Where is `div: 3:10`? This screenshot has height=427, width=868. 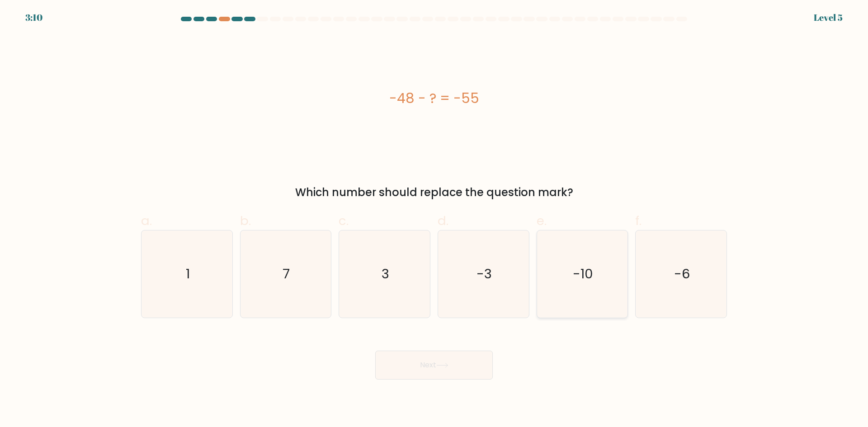
div: 3:10 is located at coordinates (34, 18).